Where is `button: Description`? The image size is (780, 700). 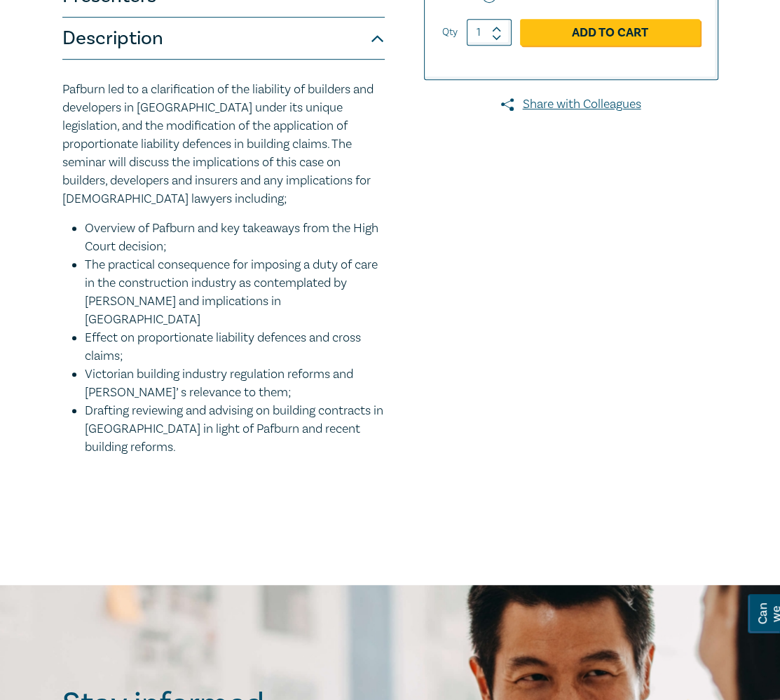
button: Description is located at coordinates (223, 39).